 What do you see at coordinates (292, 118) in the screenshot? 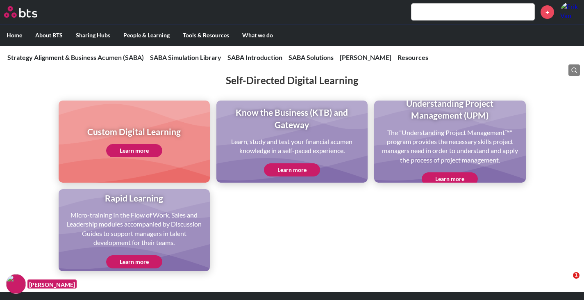
I see `h1: Know the Business (KTB) and Gateway` at bounding box center [292, 118].